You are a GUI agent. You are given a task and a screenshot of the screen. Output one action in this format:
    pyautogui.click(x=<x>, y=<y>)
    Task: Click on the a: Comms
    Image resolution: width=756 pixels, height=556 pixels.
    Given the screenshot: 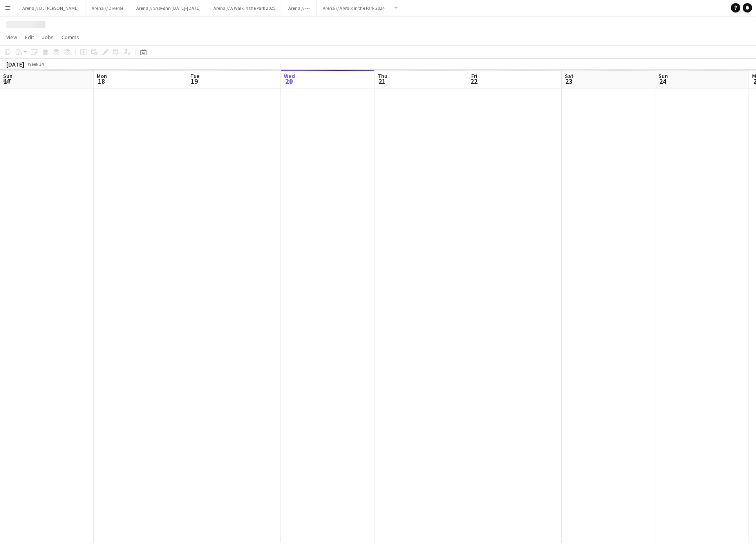 What is the action you would take?
    pyautogui.click(x=70, y=37)
    